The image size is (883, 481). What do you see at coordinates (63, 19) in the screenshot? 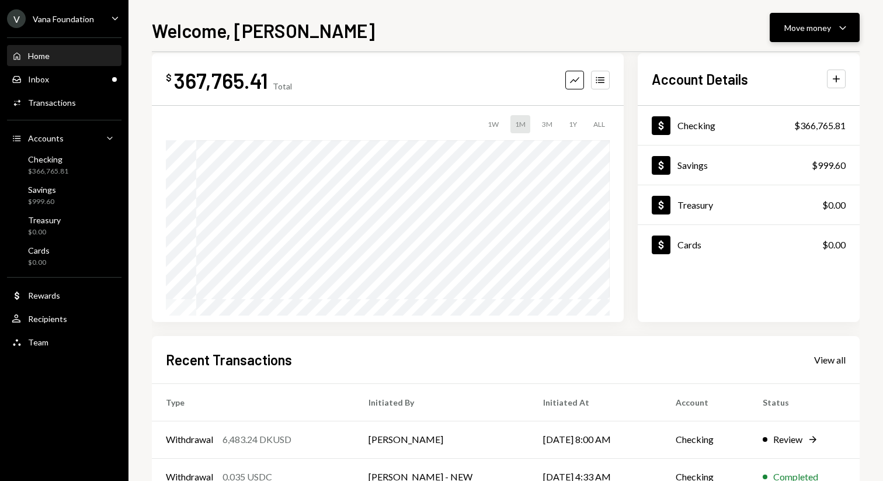
I see `div: Vana Foundation` at bounding box center [63, 19].